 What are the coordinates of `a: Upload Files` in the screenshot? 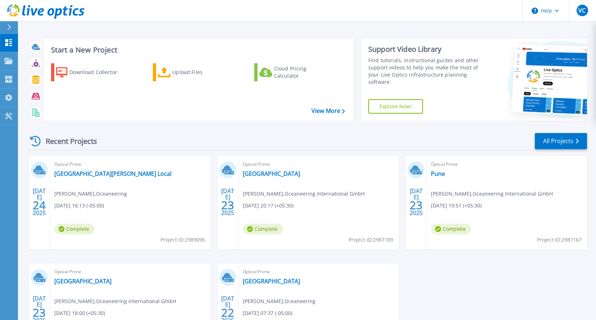 It's located at (193, 72).